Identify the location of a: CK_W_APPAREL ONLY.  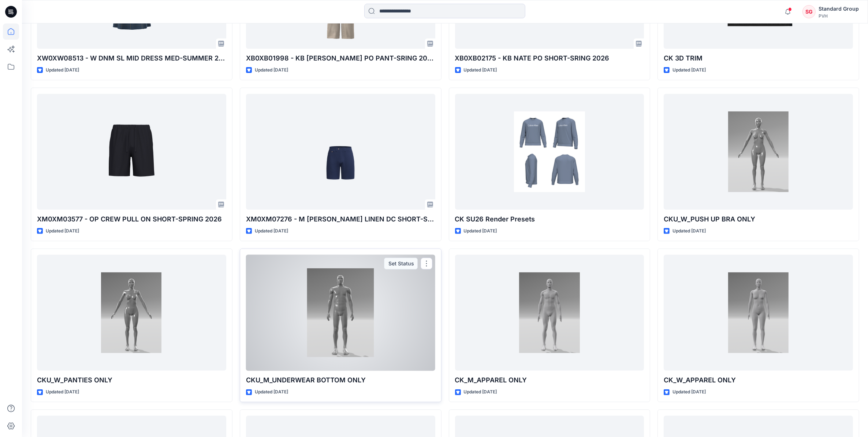
(759, 313).